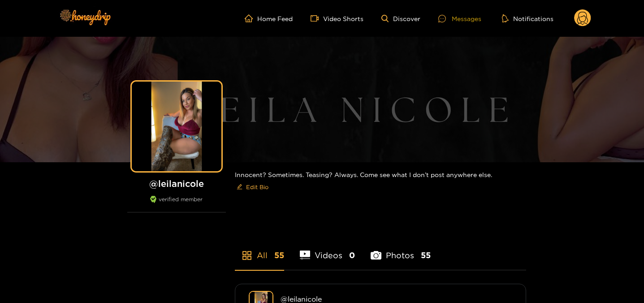  Describe the element at coordinates (327, 250) in the screenshot. I see `li: Videos` at that location.